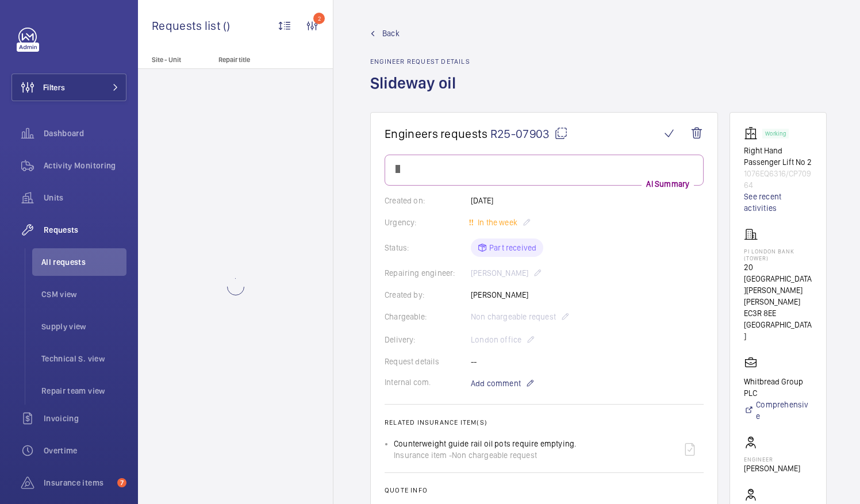  Describe the element at coordinates (778, 156) in the screenshot. I see `p: Right Hand Passenger Lift No 2` at that location.